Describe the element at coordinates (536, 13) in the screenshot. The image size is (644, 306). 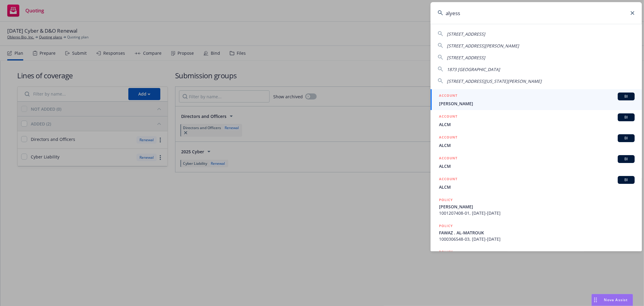
I see `input: Search...` at that location.